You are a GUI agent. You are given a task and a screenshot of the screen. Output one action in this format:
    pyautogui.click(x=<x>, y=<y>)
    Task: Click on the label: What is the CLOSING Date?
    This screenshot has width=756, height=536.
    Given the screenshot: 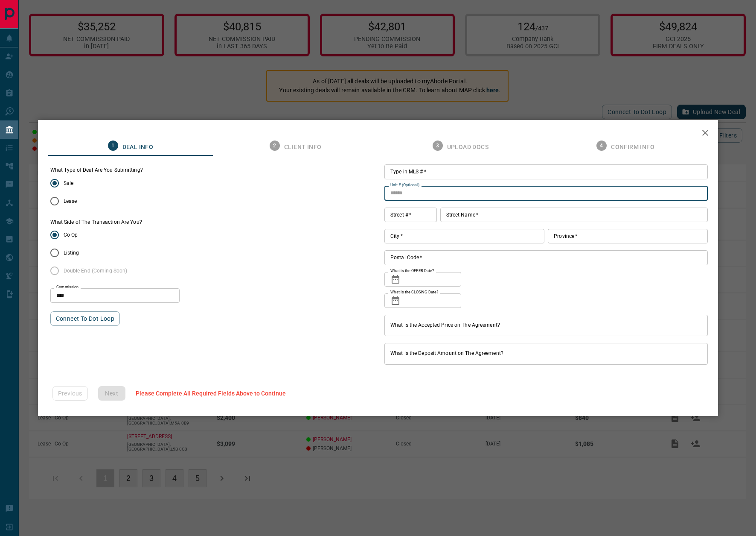 What is the action you would take?
    pyautogui.click(x=415, y=292)
    